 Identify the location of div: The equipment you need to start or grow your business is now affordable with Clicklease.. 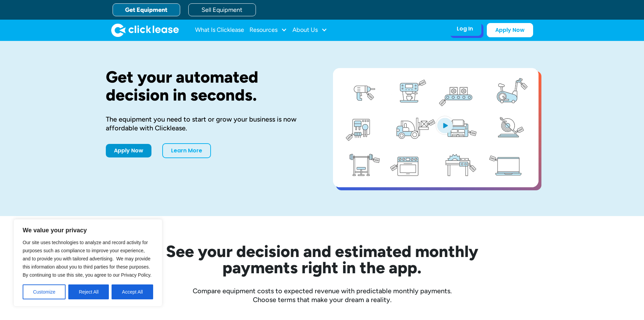
(209, 124).